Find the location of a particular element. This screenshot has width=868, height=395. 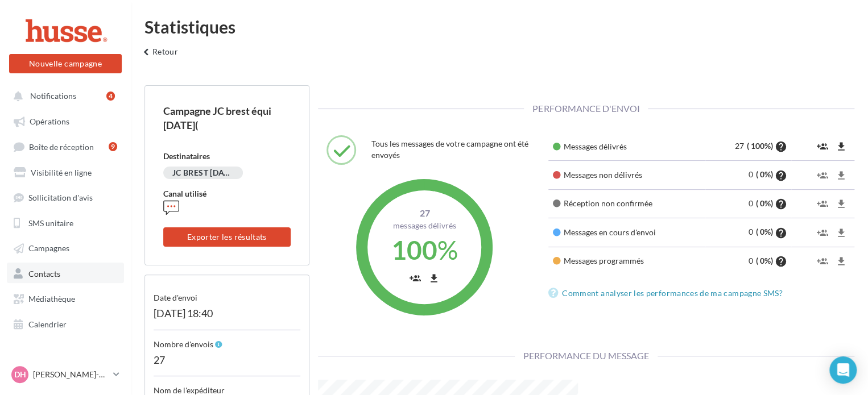

span: Contacts is located at coordinates (44, 273).